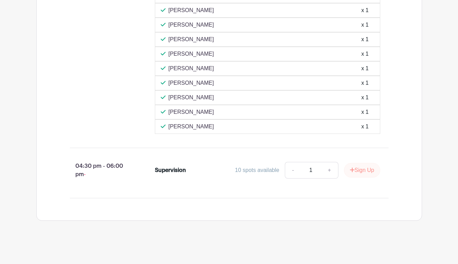 This screenshot has width=458, height=264. Describe the element at coordinates (101, 170) in the screenshot. I see `p: 04:30 pm - 06:00 pm` at that location.